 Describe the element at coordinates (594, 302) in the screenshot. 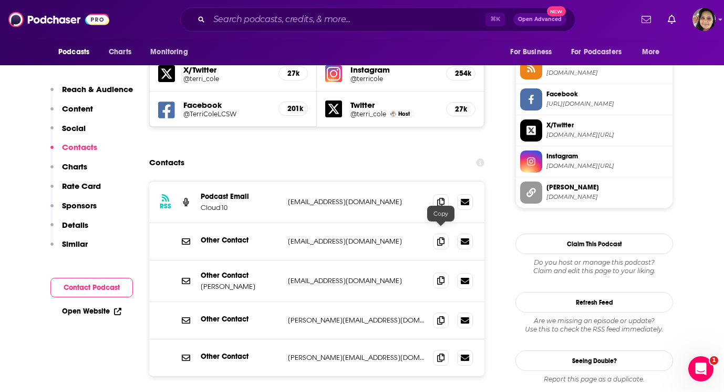

I see `button: Refresh Feed` at that location.